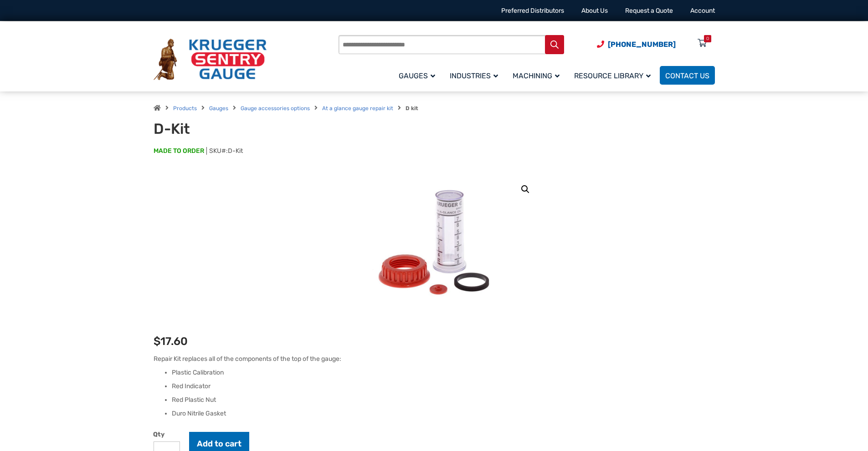  I want to click on p: Repair Kit replaces all of the components of the top of the gauge:, so click(434, 359).